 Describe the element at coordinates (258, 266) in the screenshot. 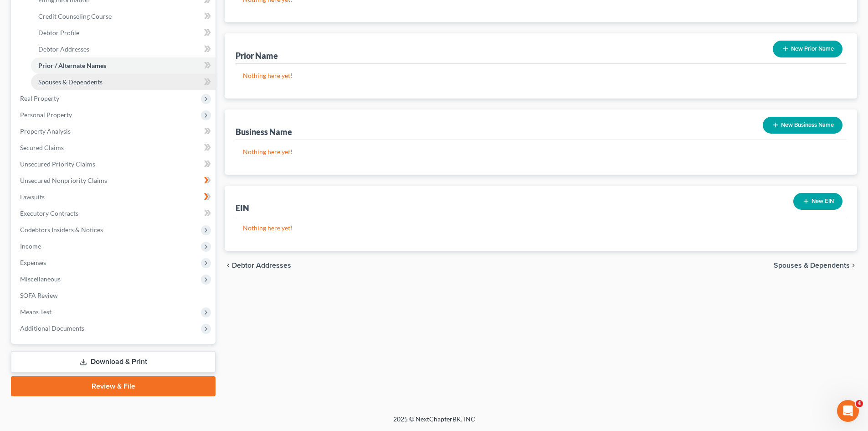

I see `button: chevron_left Debtor Addresses` at that location.